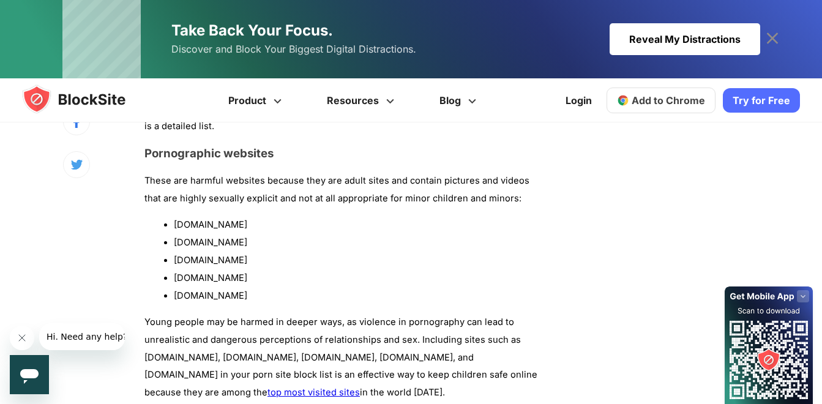 This screenshot has height=404, width=822. What do you see at coordinates (668, 100) in the screenshot?
I see `span: Add to Chrome` at bounding box center [668, 100].